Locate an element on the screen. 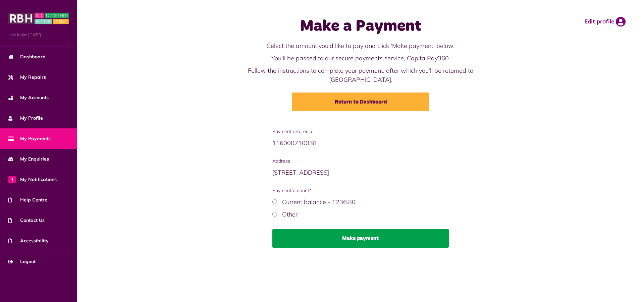 The height and width of the screenshot is (302, 644). label: Other is located at coordinates (290, 214).